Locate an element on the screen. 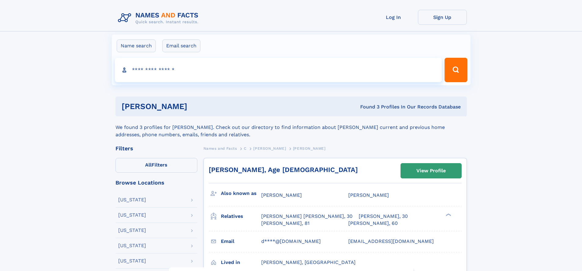  label: Filters is located at coordinates (156, 165).